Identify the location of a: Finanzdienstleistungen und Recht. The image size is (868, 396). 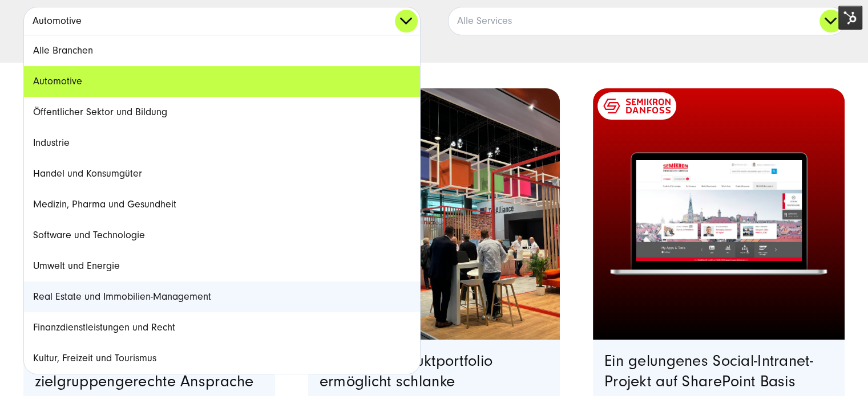
(222, 328).